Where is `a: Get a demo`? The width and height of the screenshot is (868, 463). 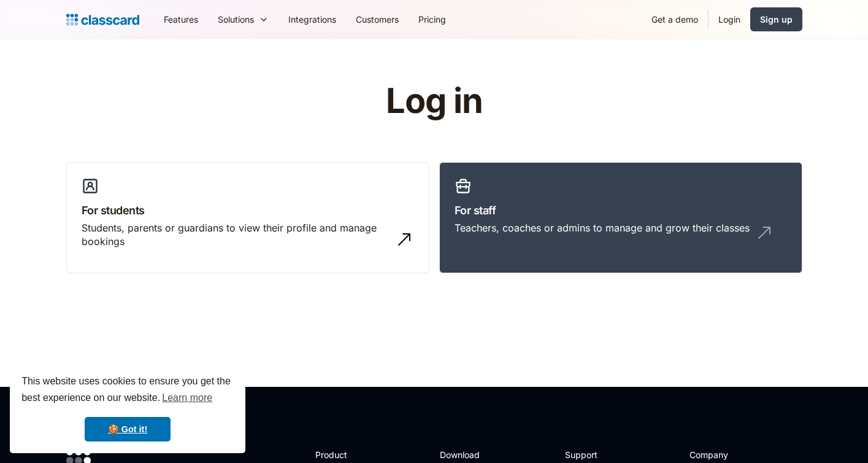
a: Get a demo is located at coordinates (674, 19).